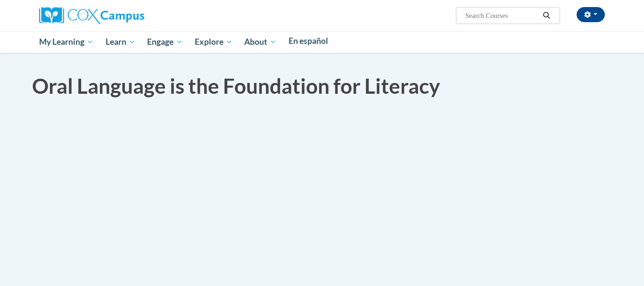 This screenshot has height=286, width=644. I want to click on span: En español, so click(308, 41).